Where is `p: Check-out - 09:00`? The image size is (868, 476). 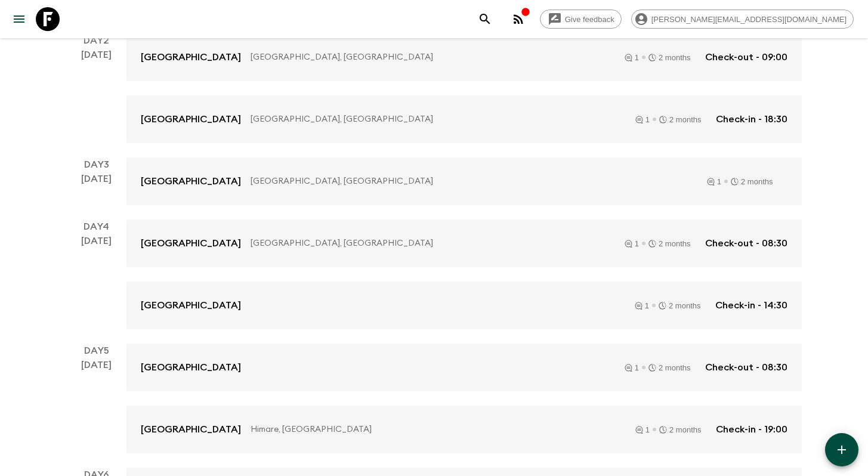
p: Check-out - 09:00 is located at coordinates (747, 57).